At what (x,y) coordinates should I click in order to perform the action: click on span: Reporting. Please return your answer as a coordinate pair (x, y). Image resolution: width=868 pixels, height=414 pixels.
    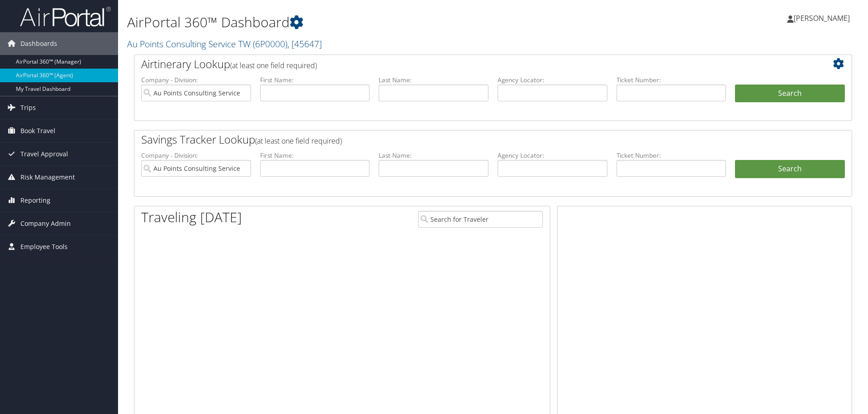
    Looking at the image, I should click on (35, 201).